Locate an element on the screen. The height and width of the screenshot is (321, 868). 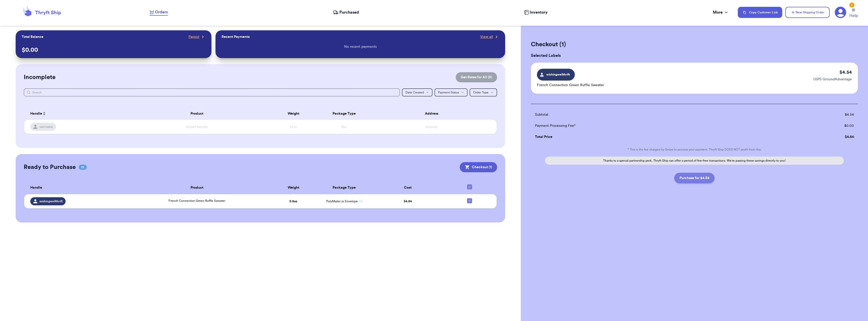
div: More is located at coordinates (721, 13).